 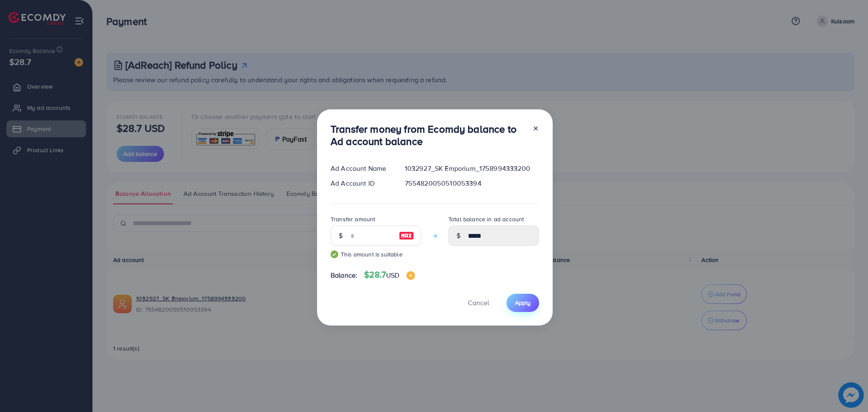 What do you see at coordinates (486, 219) in the screenshot?
I see `label: Total balance in ad account` at bounding box center [486, 219].